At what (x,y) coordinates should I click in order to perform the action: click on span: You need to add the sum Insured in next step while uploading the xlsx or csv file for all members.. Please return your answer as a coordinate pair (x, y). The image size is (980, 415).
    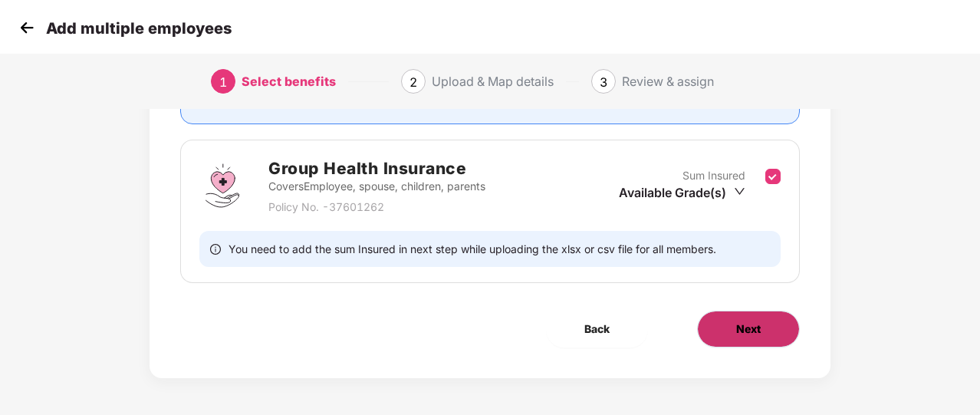
    Looking at the image, I should click on (472, 248).